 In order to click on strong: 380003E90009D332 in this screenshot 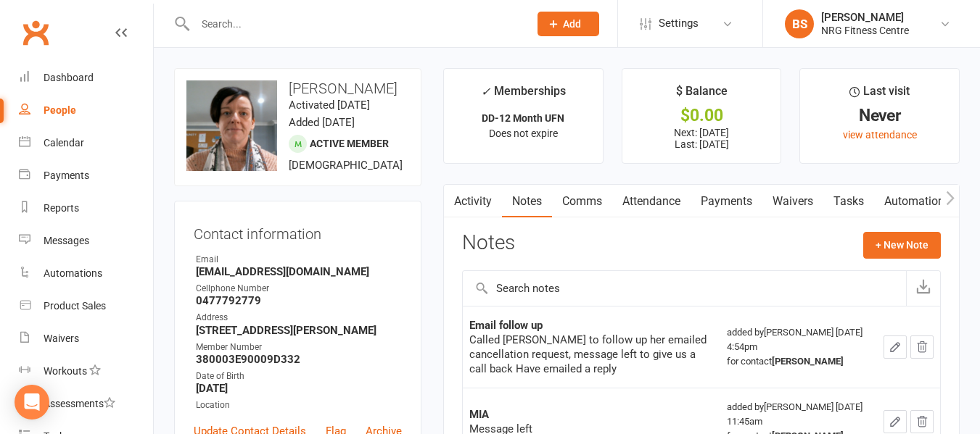, I will do `click(299, 360)`.